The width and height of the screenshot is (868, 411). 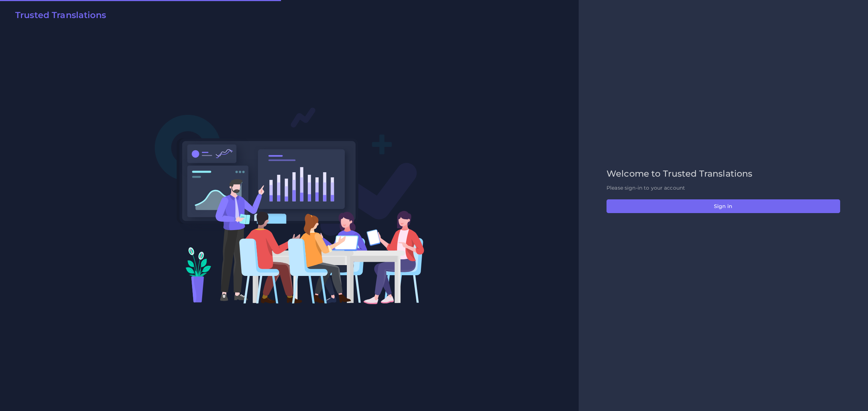 What do you see at coordinates (724, 206) in the screenshot?
I see `a: Sign in` at bounding box center [724, 206].